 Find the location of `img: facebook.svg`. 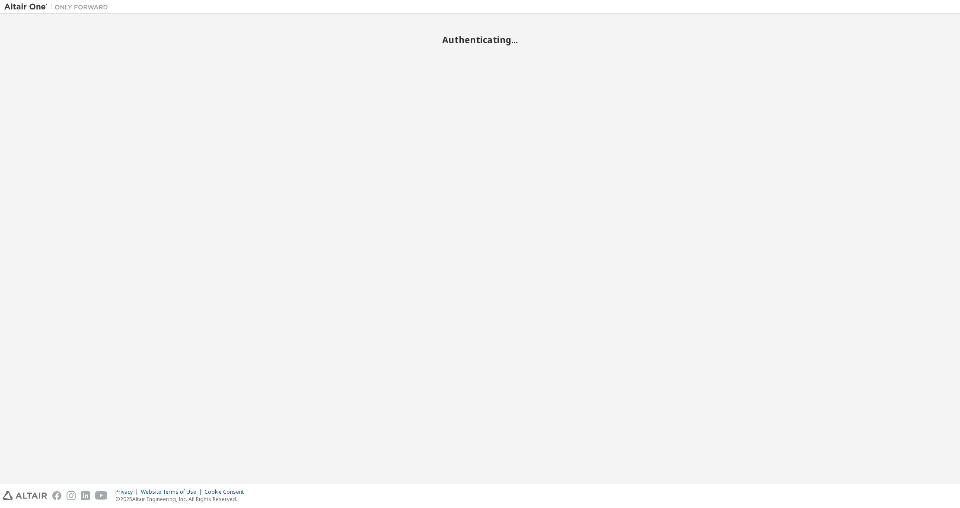

img: facebook.svg is located at coordinates (57, 495).